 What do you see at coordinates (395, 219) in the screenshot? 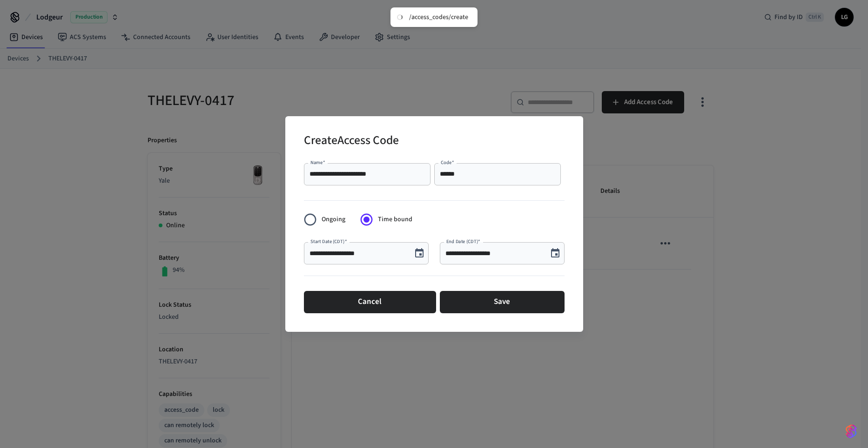
I see `span: Time bound` at bounding box center [395, 219].